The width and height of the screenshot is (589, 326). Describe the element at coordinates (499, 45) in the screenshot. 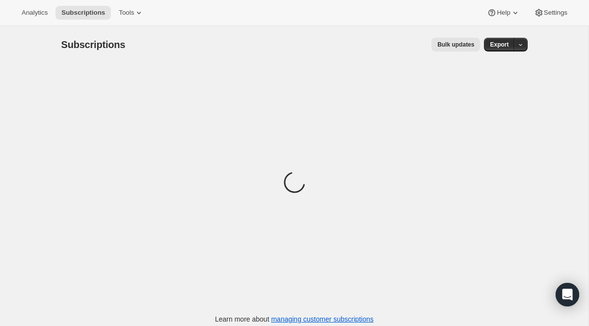

I see `span: Export` at that location.